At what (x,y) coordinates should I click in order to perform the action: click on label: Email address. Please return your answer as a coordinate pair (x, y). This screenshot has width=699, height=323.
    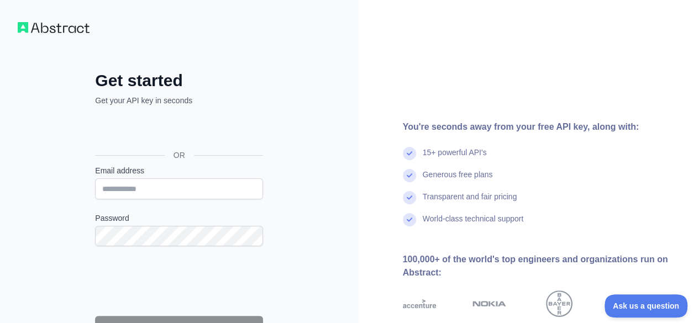
    Looking at the image, I should click on (179, 171).